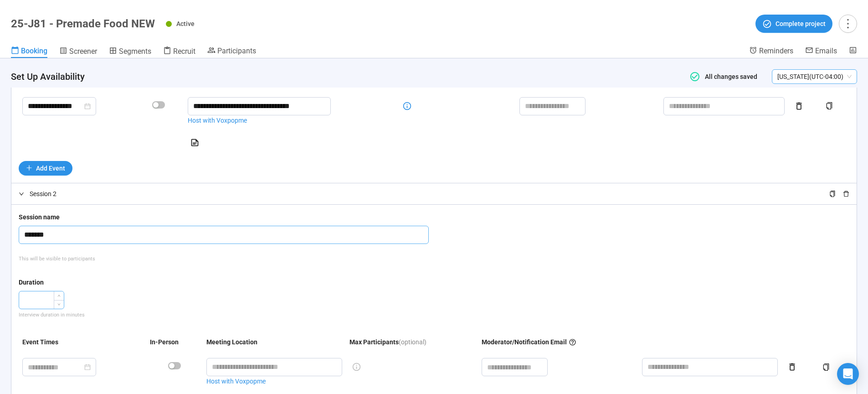  What do you see at coordinates (34, 51) in the screenshot?
I see `span: Booking` at bounding box center [34, 51].